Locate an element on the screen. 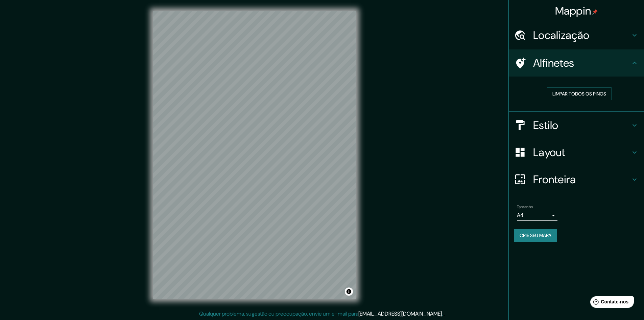  canvas: Mapa is located at coordinates (255, 155).